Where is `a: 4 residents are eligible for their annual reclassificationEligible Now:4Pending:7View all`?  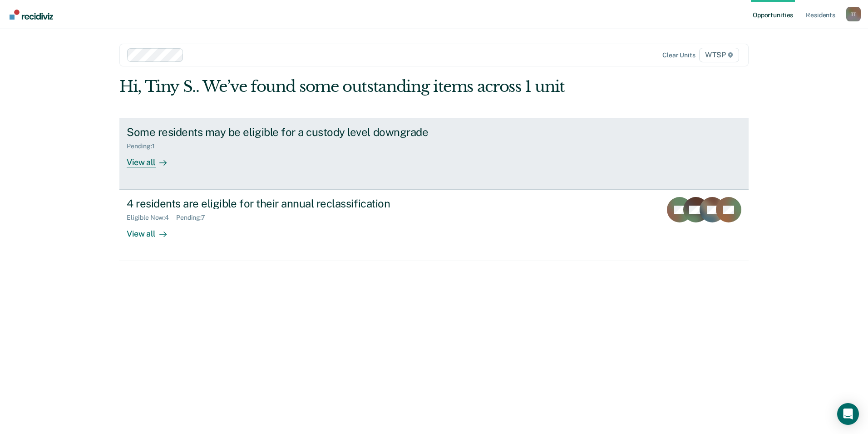
a: 4 residents are eligible for their annual reclassificationEligible Now:4Pending:7View all is located at coordinates (434, 225).